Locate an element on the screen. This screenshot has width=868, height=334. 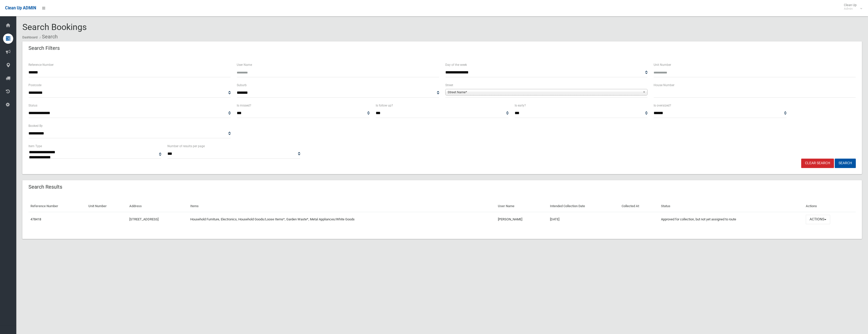
th: Items is located at coordinates (342, 206).